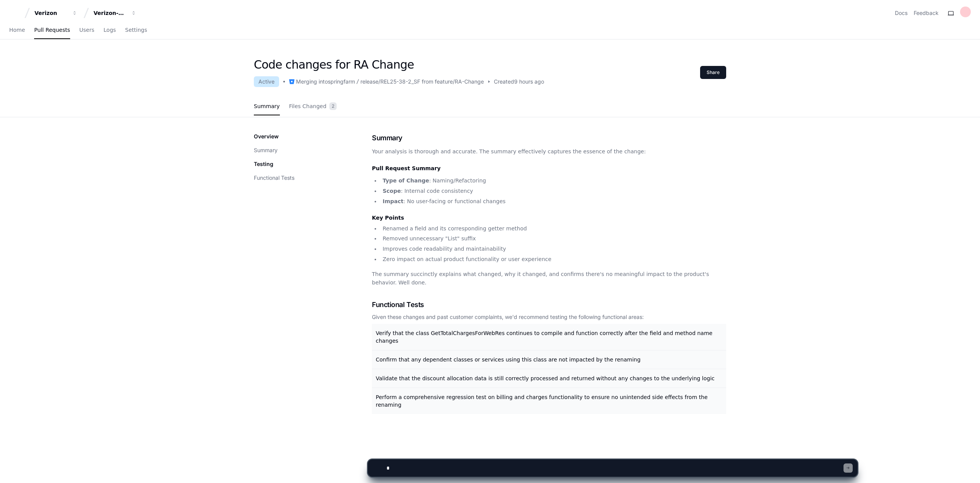 Image resolution: width=980 pixels, height=483 pixels. Describe the element at coordinates (422, 82) in the screenshot. I see `div: release/REL25-38-2_SF from feature/RA-Change` at that location.